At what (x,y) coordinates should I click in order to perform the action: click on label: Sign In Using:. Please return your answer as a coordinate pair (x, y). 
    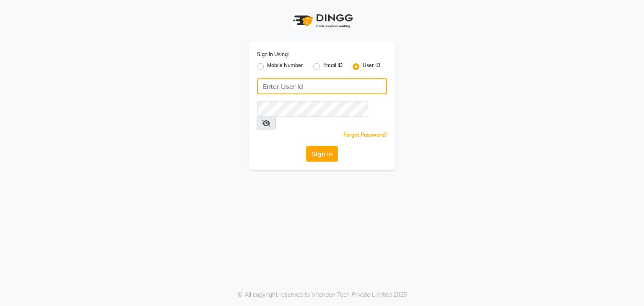
    Looking at the image, I should click on (273, 55).